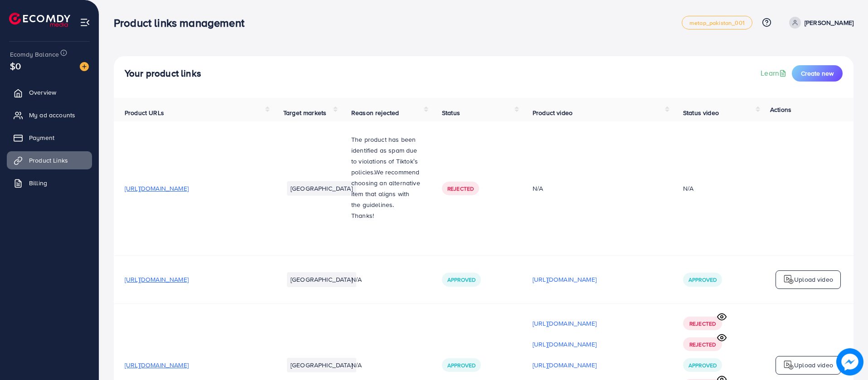 This screenshot has width=868, height=380. What do you see at coordinates (42, 138) in the screenshot?
I see `span: Payment` at bounding box center [42, 138].